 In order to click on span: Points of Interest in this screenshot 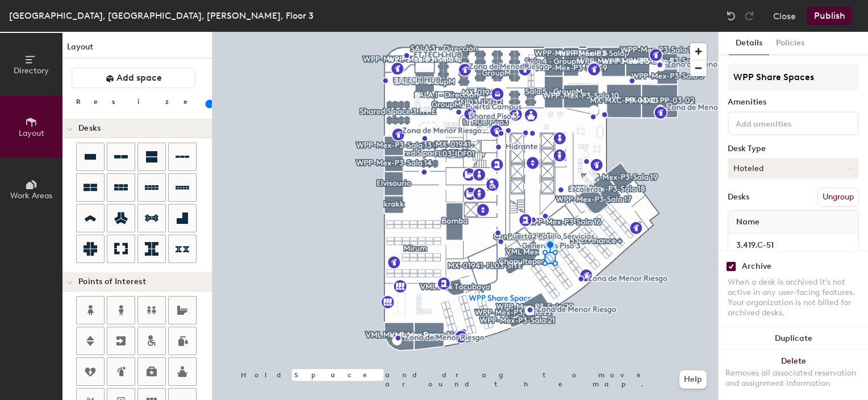, I will do `click(112, 282)`.